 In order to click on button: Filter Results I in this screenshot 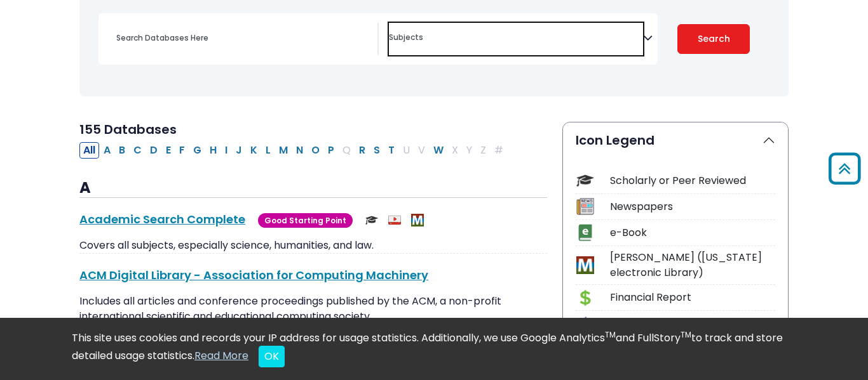, I will do `click(226, 151)`.